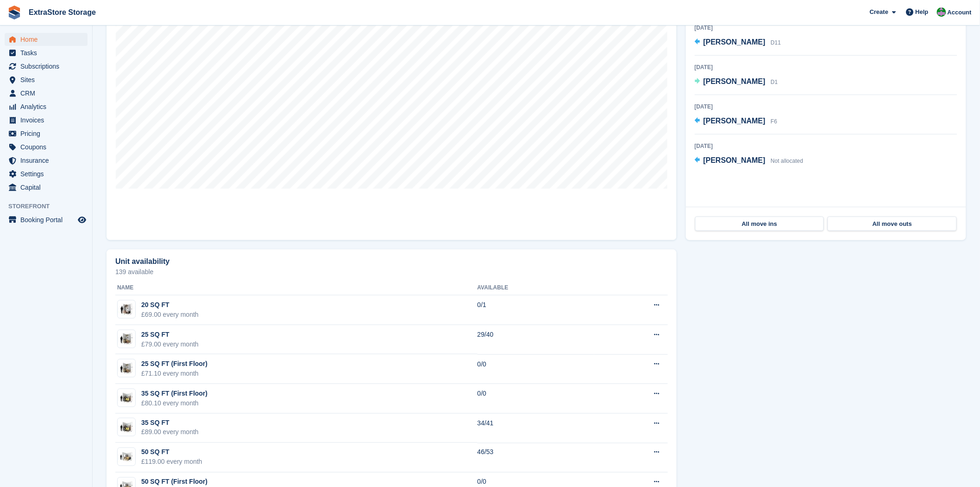 This screenshot has height=487, width=980. Describe the element at coordinates (175, 363) in the screenshot. I see `div: 25 SQ FT (First Floor)` at that location.